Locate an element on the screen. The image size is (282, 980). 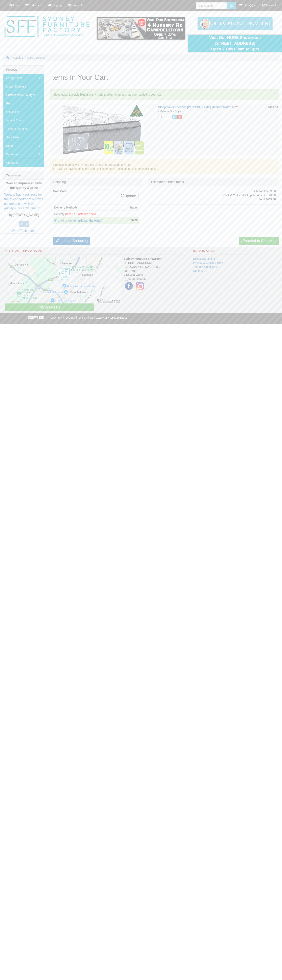
a: Living Room is located at coordinates (23, 78).